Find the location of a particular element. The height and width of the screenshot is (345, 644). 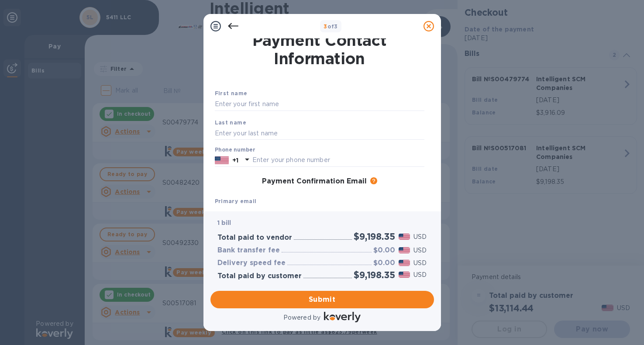

h3: Bank transfer fee is located at coordinates (248, 251).